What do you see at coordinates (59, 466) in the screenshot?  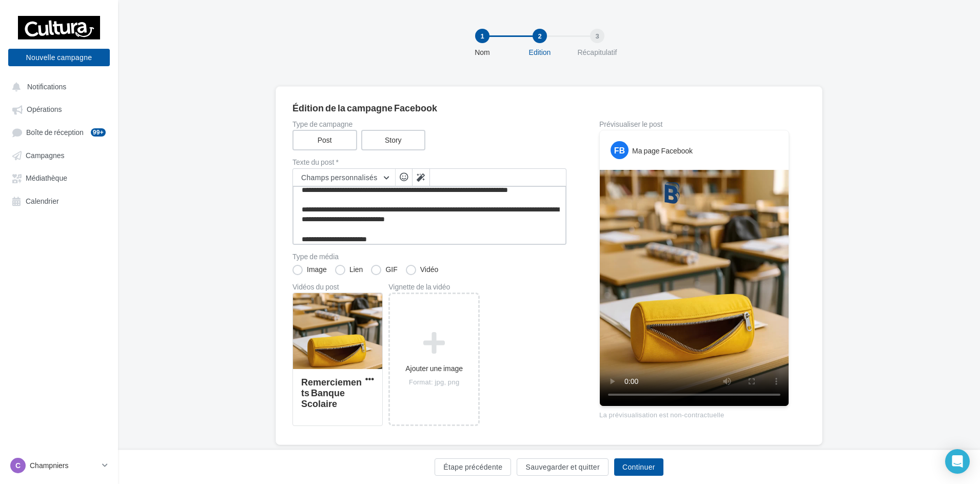 I see `a: C Champniers` at bounding box center [59, 466].